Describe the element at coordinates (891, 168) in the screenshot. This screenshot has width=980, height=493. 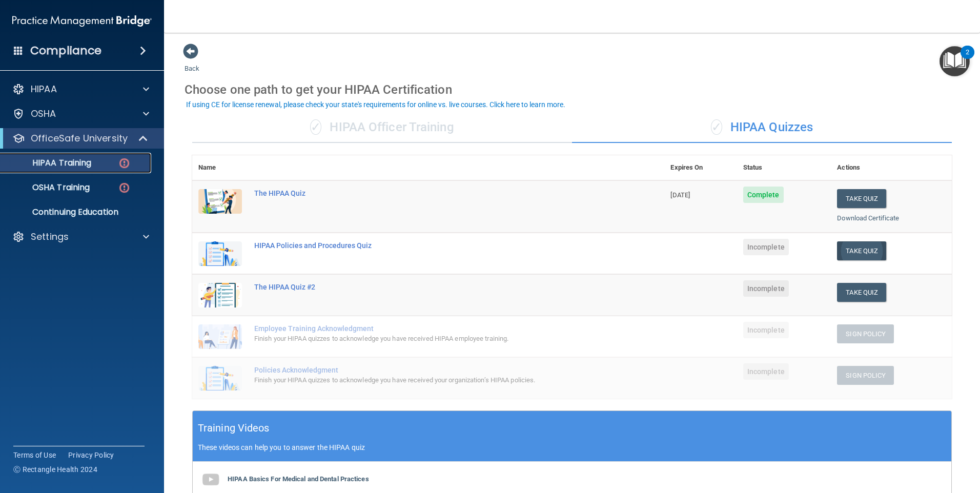
I see `th: Actions` at that location.